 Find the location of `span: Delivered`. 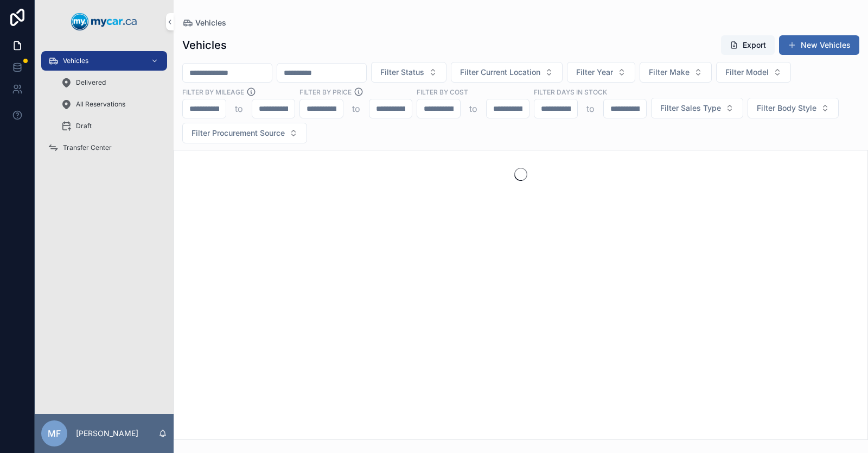

span: Delivered is located at coordinates (91, 83).